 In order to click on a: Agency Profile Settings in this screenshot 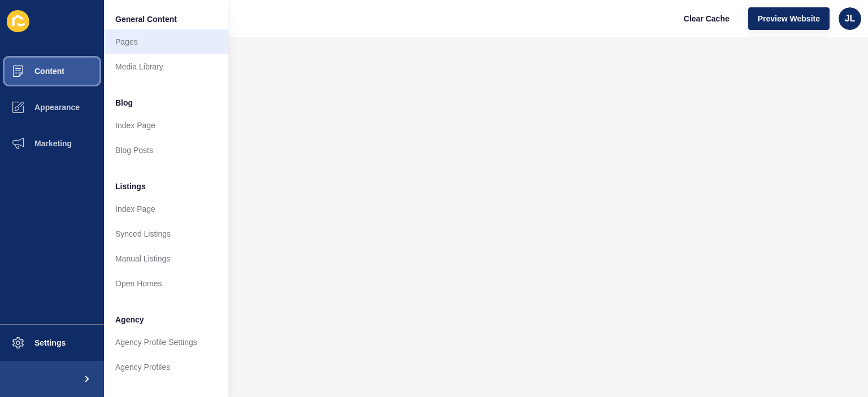, I will do `click(166, 343)`.